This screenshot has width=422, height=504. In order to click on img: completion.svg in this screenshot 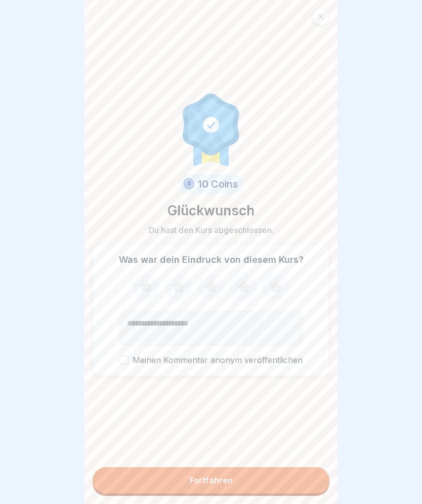, I will do `click(211, 129)`.